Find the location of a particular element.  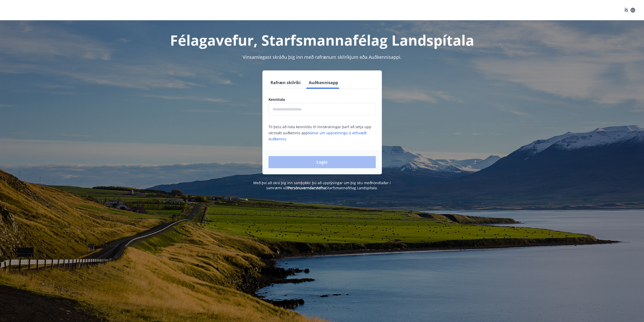

button: Auðkennisapp is located at coordinates (323, 83).